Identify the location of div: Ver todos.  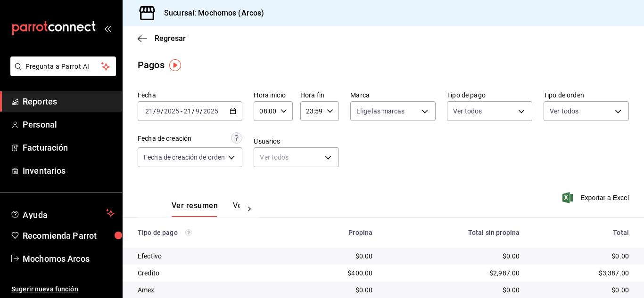
(296, 157).